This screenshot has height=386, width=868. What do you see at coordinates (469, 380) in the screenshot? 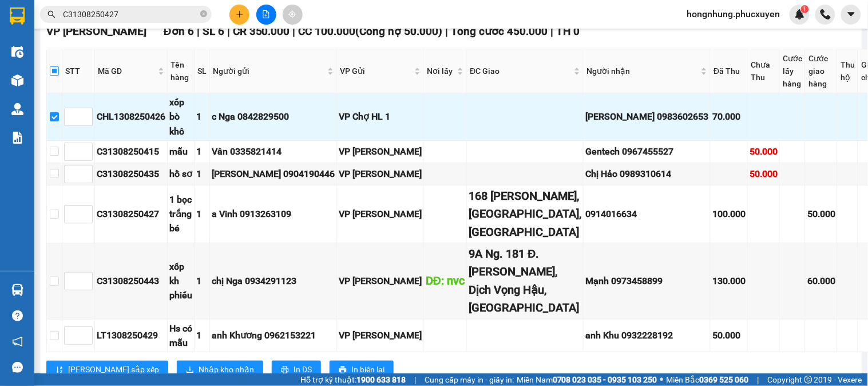
I see `span: Cung cấp máy in - giấy in:` at bounding box center [469, 380].